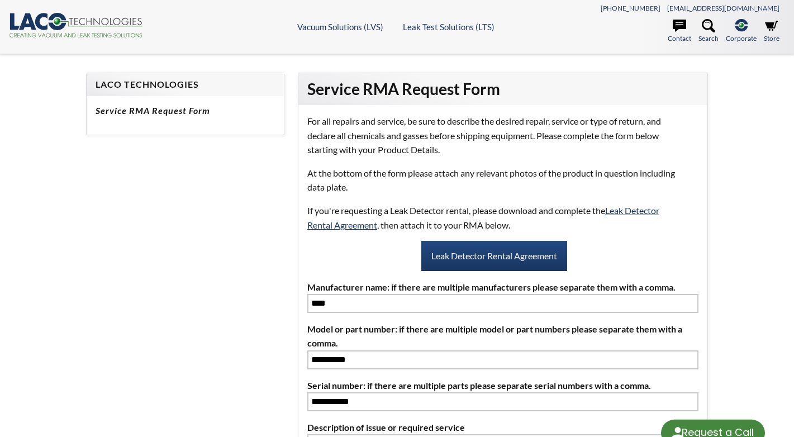  What do you see at coordinates (494, 180) in the screenshot?
I see `p: At the bottom of the form please attach any relevant photos of the product in question including ...` at bounding box center [494, 180].